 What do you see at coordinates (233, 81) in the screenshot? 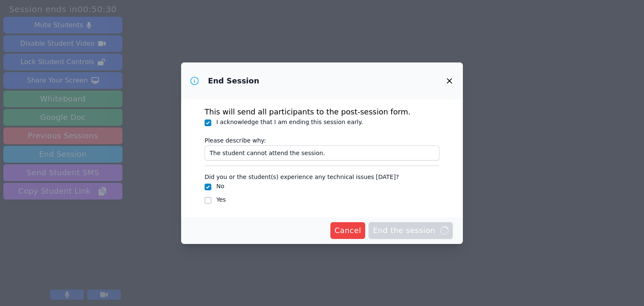
I see `h3: End Session` at bounding box center [233, 81].